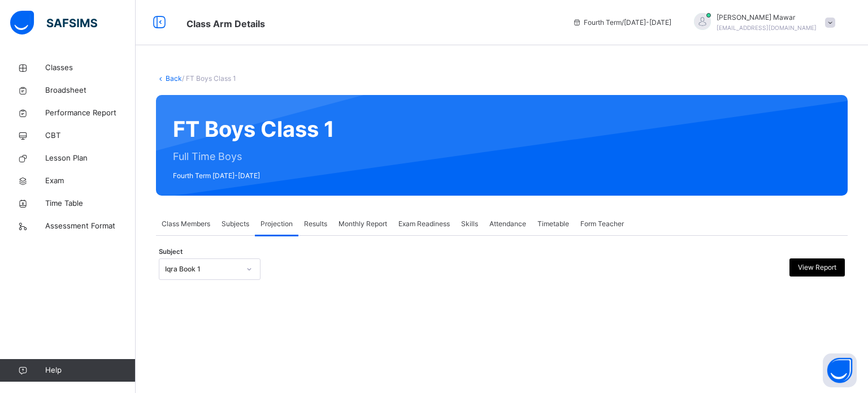  Describe the element at coordinates (90, 370) in the screenshot. I see `span: Help` at that location.